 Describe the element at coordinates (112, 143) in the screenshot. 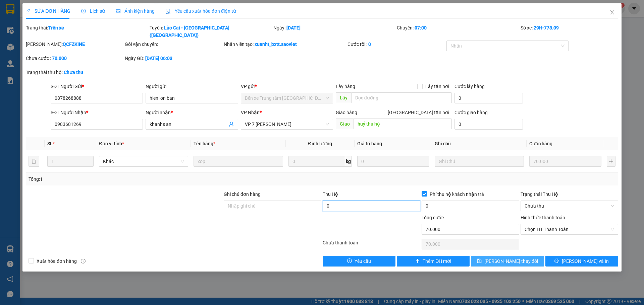

I see `span: Đơn vị tính` at that location.